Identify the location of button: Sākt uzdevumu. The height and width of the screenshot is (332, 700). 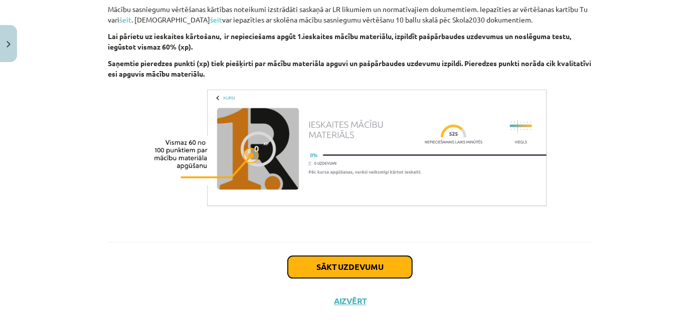
(350, 267).